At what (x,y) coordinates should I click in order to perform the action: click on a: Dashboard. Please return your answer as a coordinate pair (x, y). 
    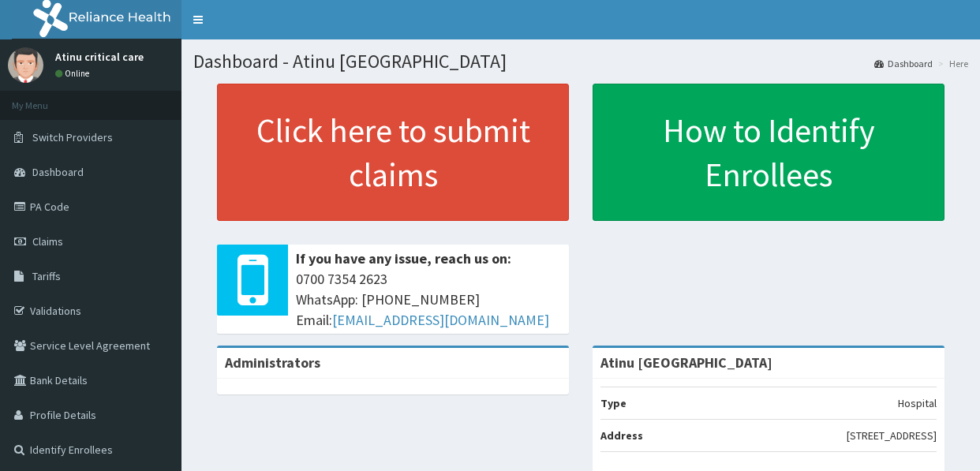
    Looking at the image, I should click on (903, 63).